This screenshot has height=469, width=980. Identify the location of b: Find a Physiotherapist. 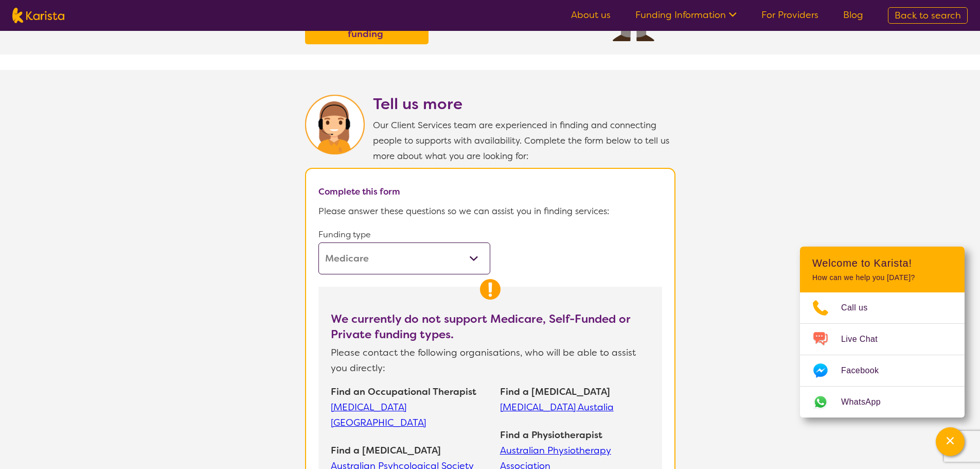
(551, 435).